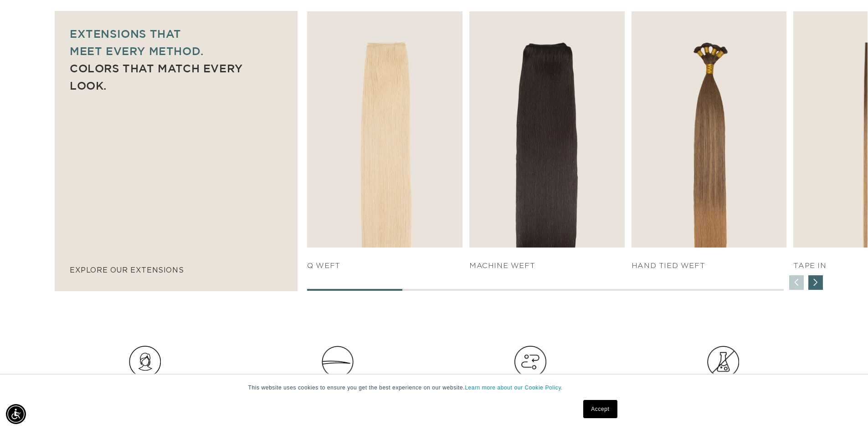 This screenshot has width=868, height=430. Describe the element at coordinates (709, 266) in the screenshot. I see `h4: HAND TIED WEFT` at that location.